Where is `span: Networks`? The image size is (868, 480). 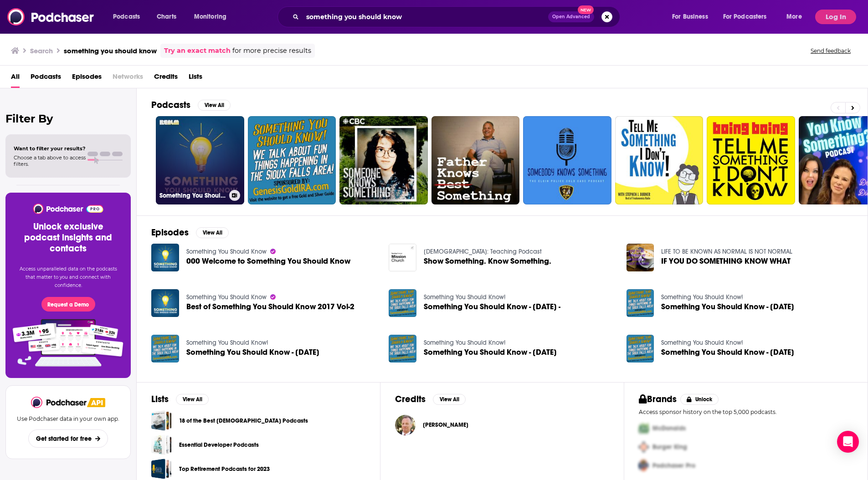
span: Networks is located at coordinates (128, 79).